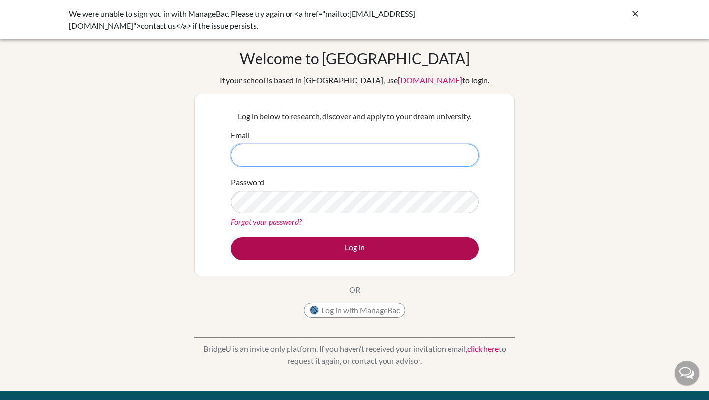 This screenshot has height=400, width=709. I want to click on button: Log in, so click(354, 248).